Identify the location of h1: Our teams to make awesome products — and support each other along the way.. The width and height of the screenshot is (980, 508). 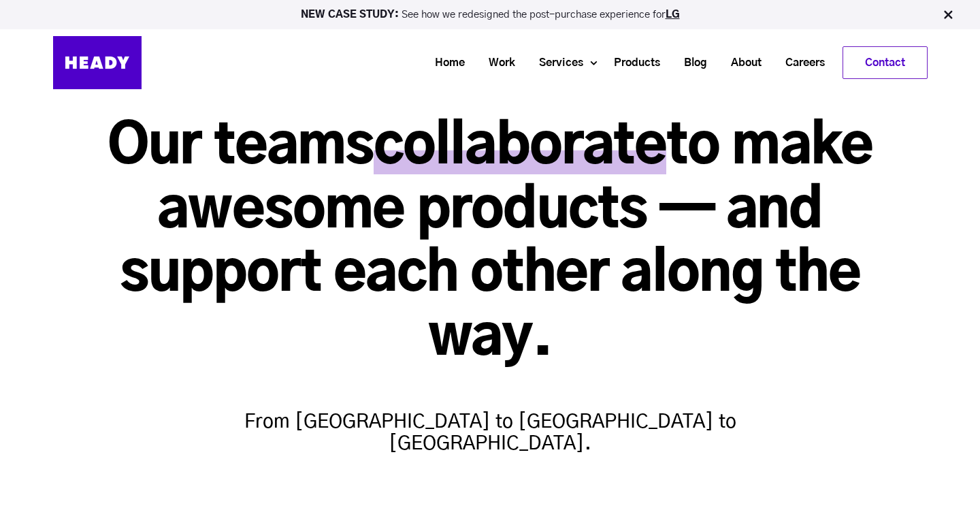
(490, 243).